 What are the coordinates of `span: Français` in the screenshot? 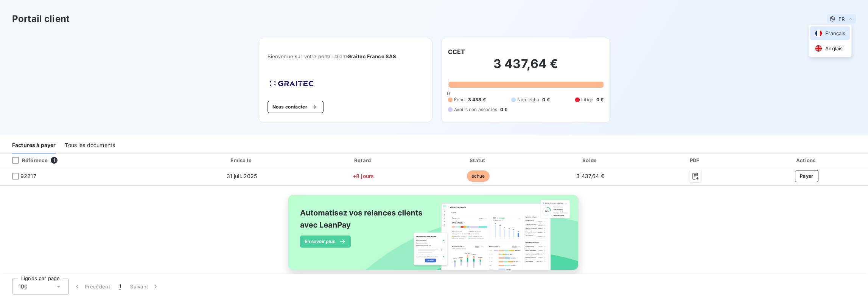 It's located at (835, 33).